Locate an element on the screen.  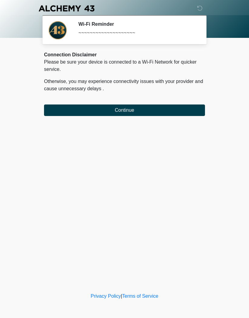
a: Terms of Service is located at coordinates (140, 296).